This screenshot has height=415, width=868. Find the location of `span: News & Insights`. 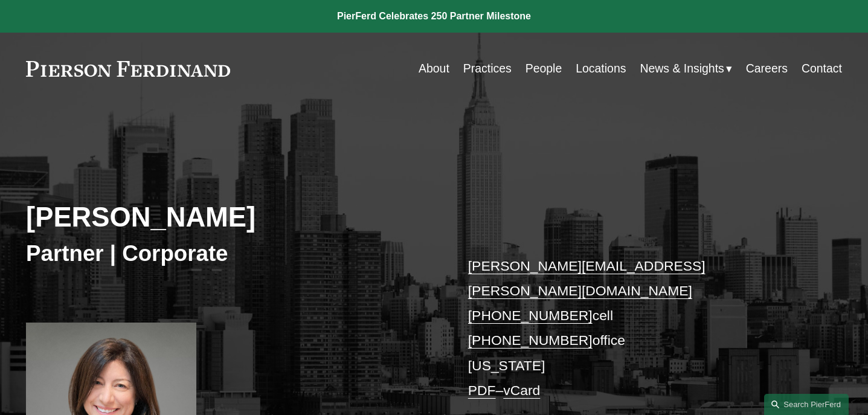

span: News & Insights is located at coordinates (681, 68).